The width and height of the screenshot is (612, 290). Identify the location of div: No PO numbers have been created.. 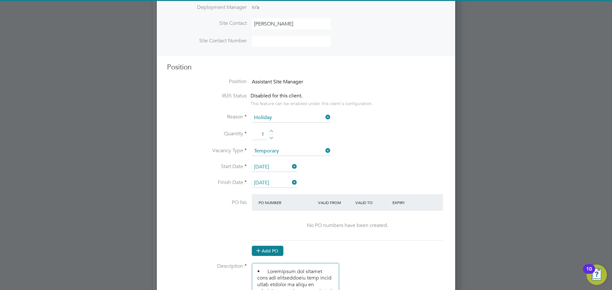
(347, 226).